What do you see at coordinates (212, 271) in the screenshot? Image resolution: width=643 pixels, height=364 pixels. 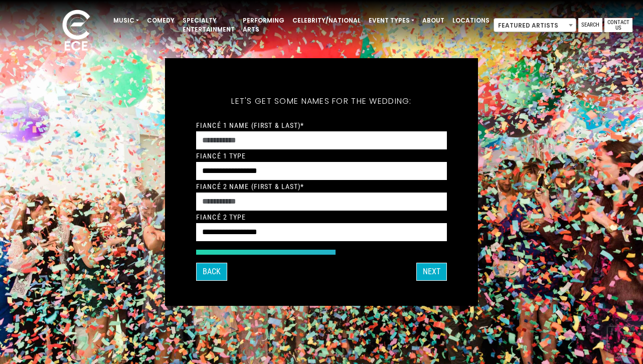 I see `button: Back` at bounding box center [212, 271].